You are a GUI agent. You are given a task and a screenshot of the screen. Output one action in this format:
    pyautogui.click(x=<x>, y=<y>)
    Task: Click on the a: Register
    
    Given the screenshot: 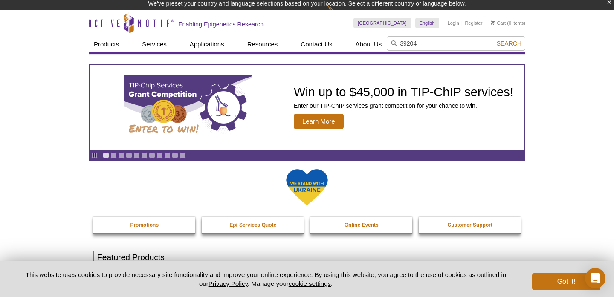 What is the action you would take?
    pyautogui.click(x=473, y=23)
    